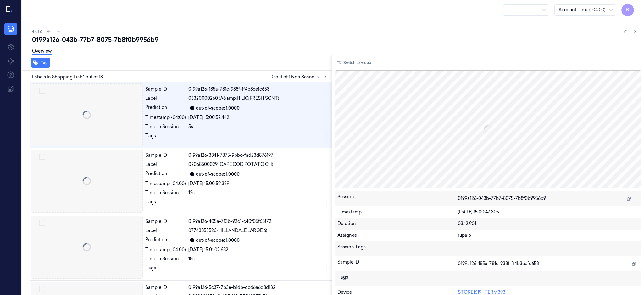 The width and height of the screenshot is (644, 295). Describe the element at coordinates (397, 198) in the screenshot. I see `div: Session` at that location.